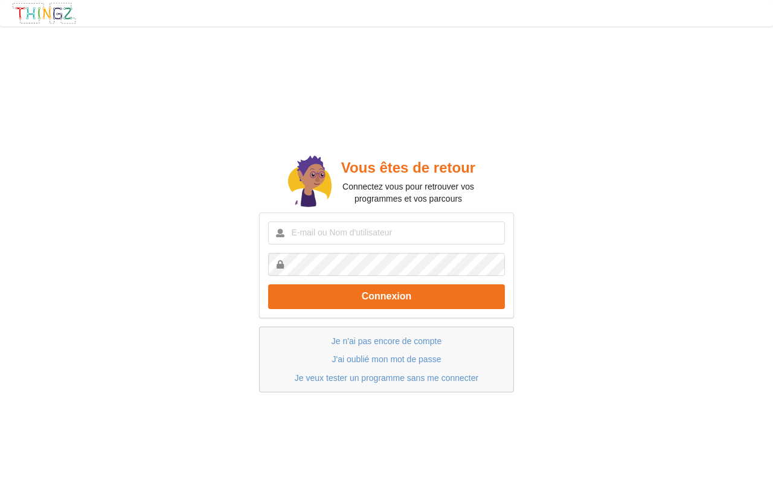  Describe the element at coordinates (310, 182) in the screenshot. I see `img: doc.svg` at that location.